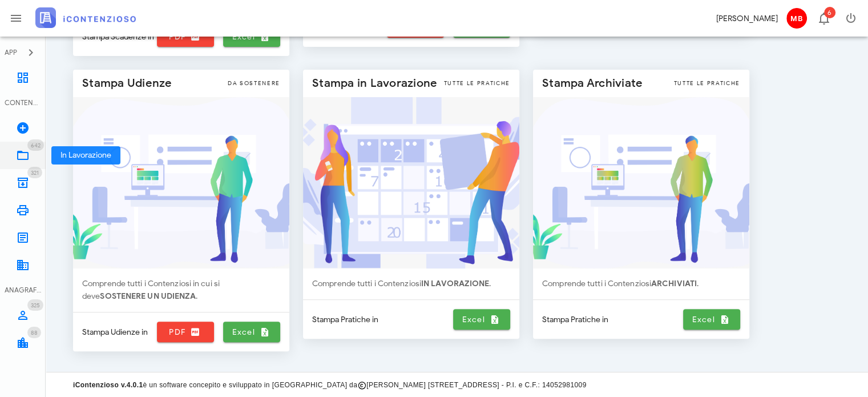  What do you see at coordinates (23, 103) in the screenshot?
I see `div: CONTENZIOSO` at bounding box center [23, 103].